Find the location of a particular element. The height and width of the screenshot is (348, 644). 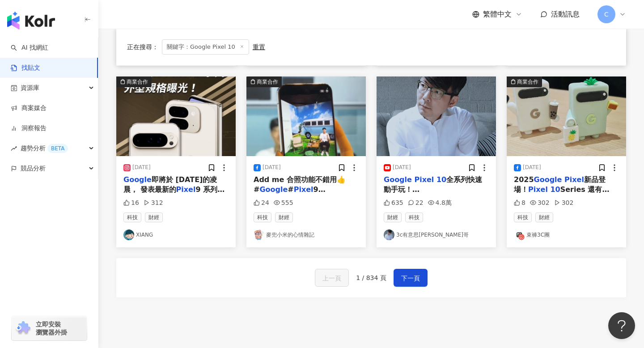

div: 8 is located at coordinates (520, 203).